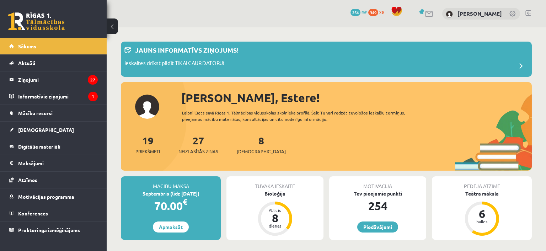 The image size is (546, 251). I want to click on a: Atzīmes, so click(53, 180).